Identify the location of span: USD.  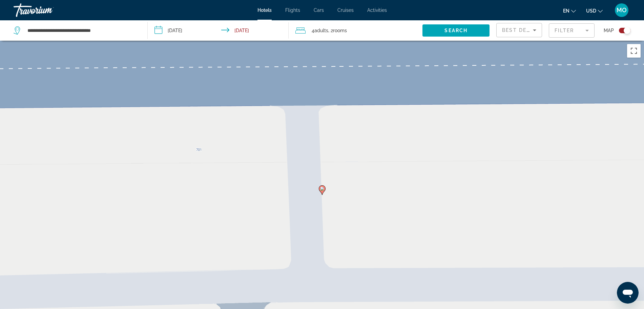
(591, 11).